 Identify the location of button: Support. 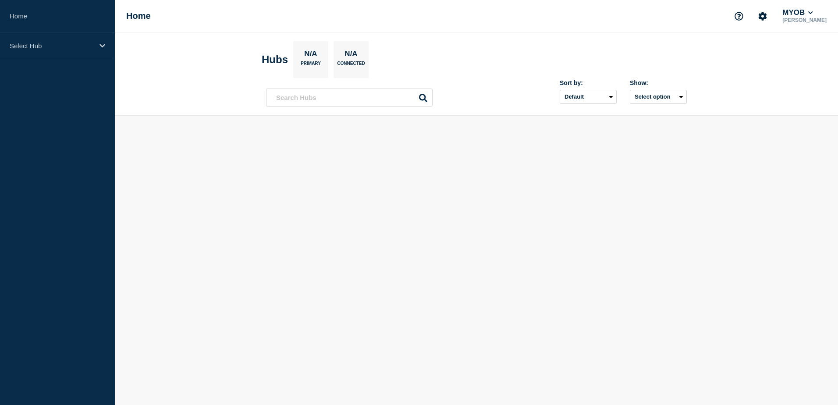
(739, 16).